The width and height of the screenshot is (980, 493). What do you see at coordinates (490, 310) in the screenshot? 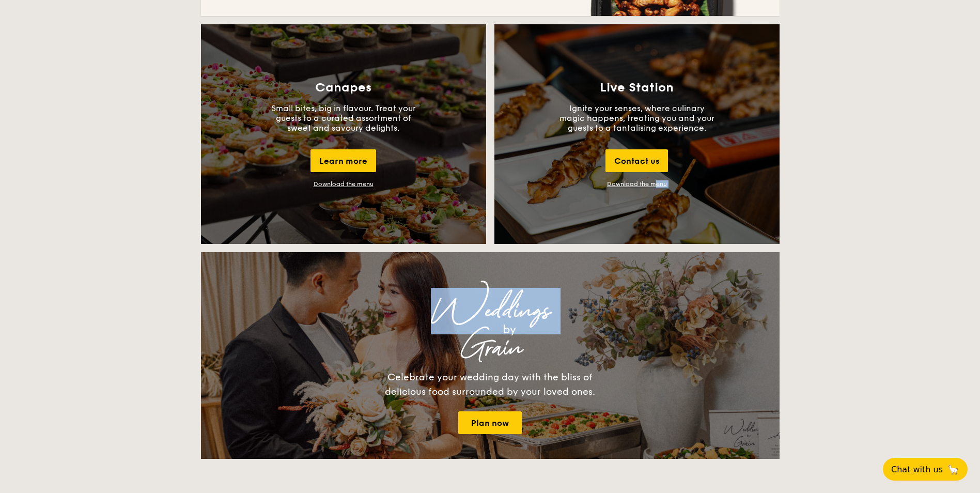
I see `div: Weddings` at bounding box center [490, 310].